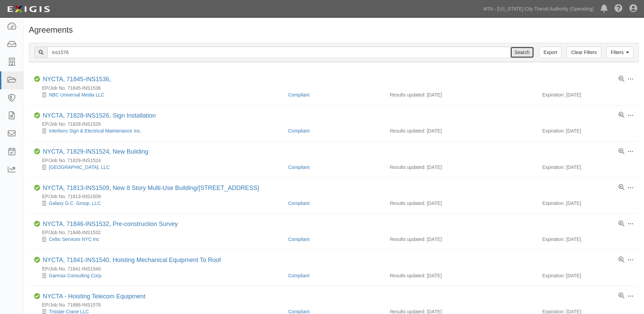 Image resolution: width=644 pixels, height=314 pixels. What do you see at coordinates (94, 297) in the screenshot?
I see `div: NYCTA - Hoisting Telecom Equipment` at bounding box center [94, 297].